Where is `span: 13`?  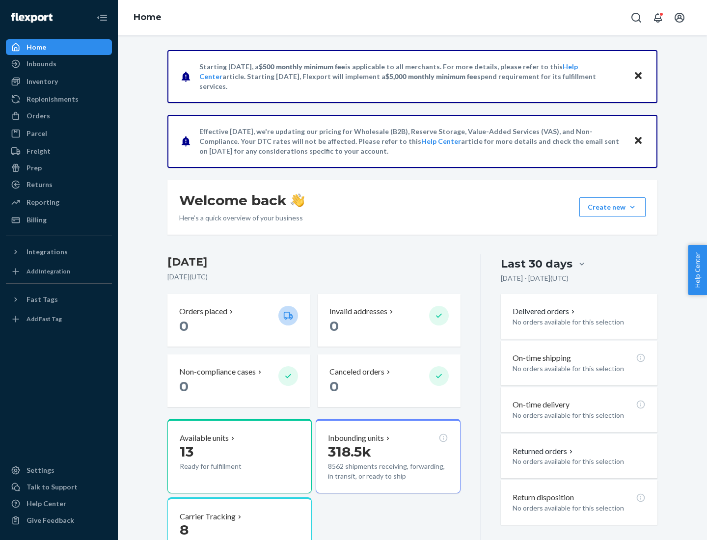
span: 13 is located at coordinates (187, 452).